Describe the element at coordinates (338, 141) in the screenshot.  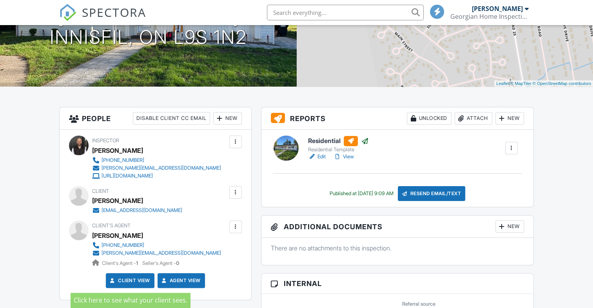
I see `h6: Residential` at that location.